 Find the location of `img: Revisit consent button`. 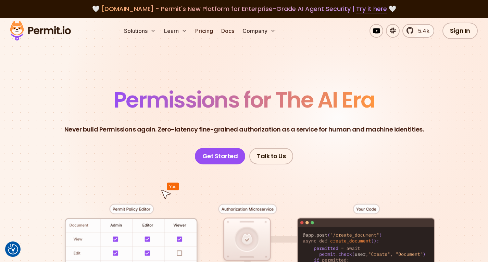

img: Revisit consent button is located at coordinates (13, 249).